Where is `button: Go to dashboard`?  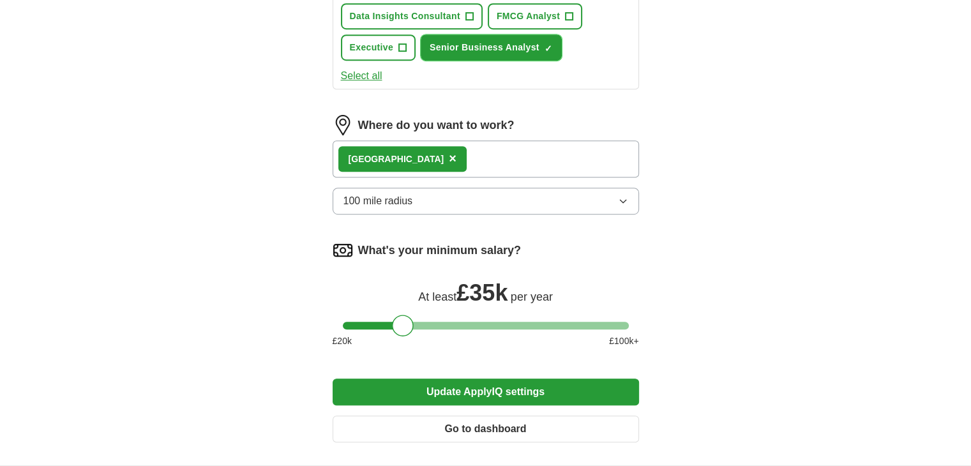
button: Go to dashboard is located at coordinates (486, 429).